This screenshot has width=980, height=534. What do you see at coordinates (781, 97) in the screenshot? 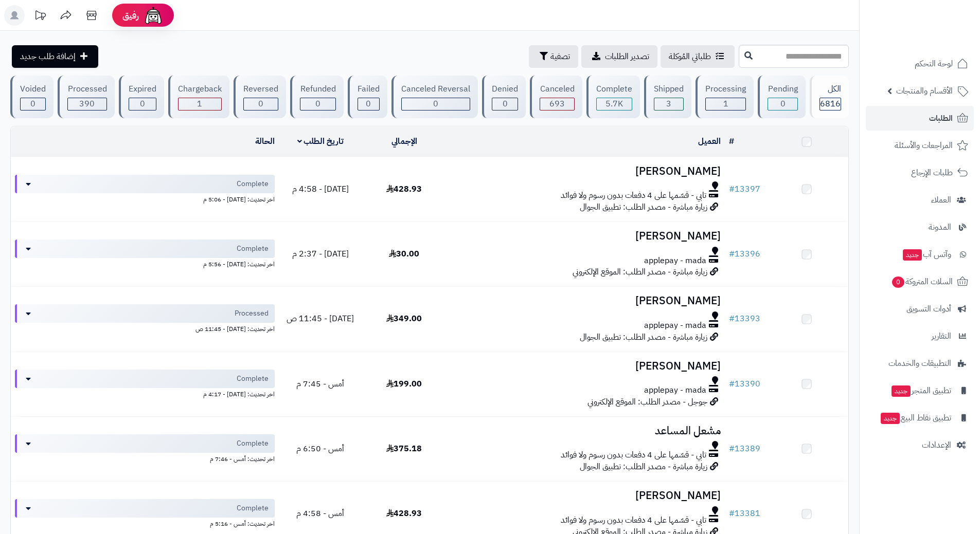
I see `a: Pending 0` at bounding box center [781, 97].